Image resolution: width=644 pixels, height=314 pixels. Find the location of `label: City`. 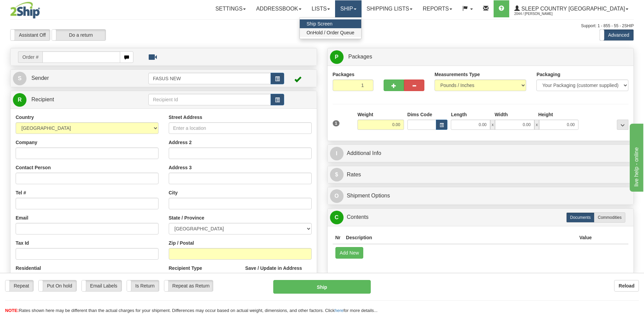

label: City is located at coordinates (173, 193).